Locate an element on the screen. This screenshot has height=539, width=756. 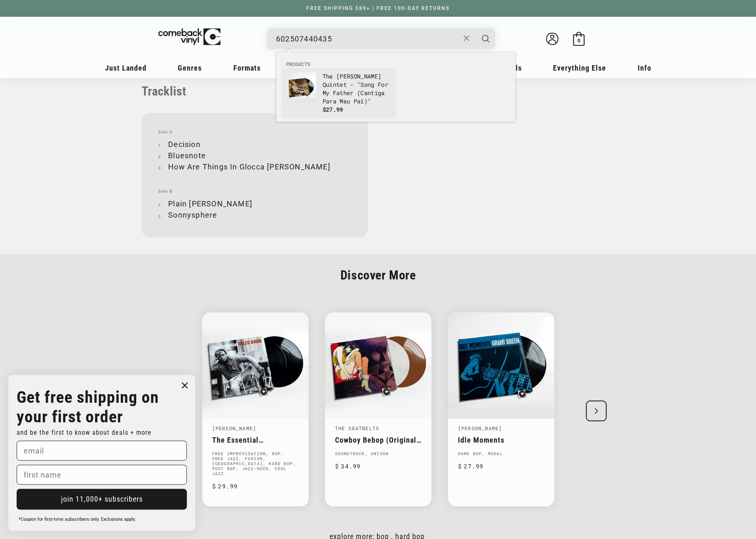
span: Info is located at coordinates (645, 68).